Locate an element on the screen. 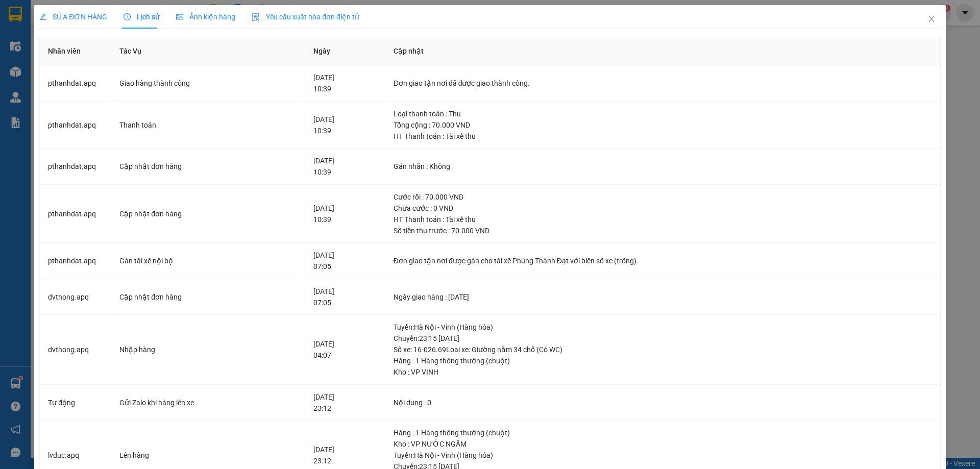 This screenshot has height=469, width=980. img: icon is located at coordinates (256, 17).